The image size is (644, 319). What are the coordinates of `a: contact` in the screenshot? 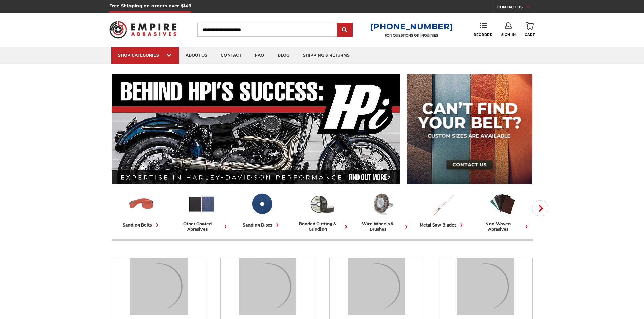 It's located at (231, 56).